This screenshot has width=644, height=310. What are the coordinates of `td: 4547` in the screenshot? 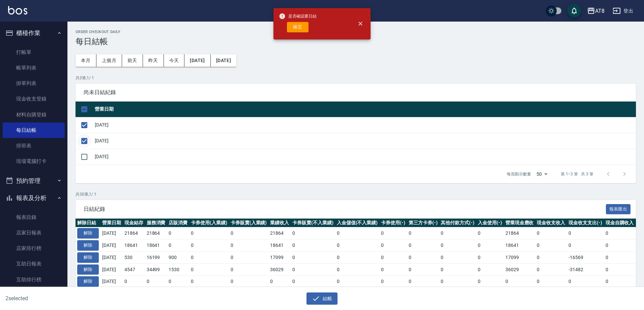 It's located at (134, 269).